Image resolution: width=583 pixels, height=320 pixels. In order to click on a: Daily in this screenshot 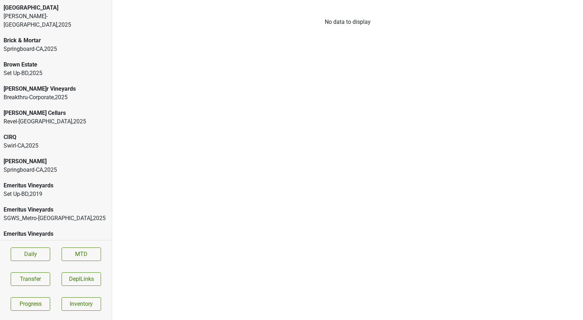, I will do `click(30, 254)`.